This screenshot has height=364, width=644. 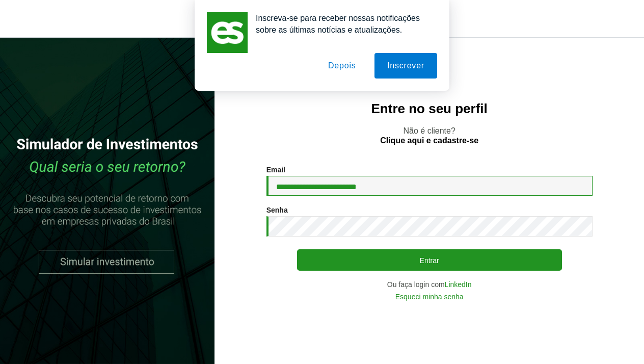 I want to click on img: notification icon, so click(x=227, y=33).